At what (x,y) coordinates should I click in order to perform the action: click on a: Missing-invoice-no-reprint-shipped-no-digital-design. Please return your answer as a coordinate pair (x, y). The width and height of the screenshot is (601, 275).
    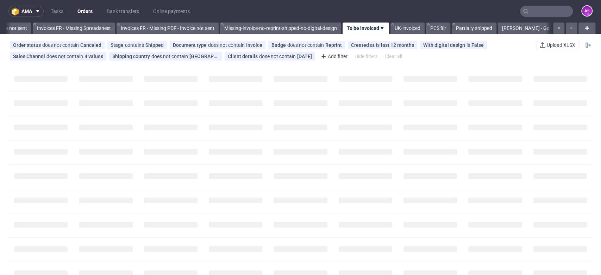
    Looking at the image, I should click on (281, 28).